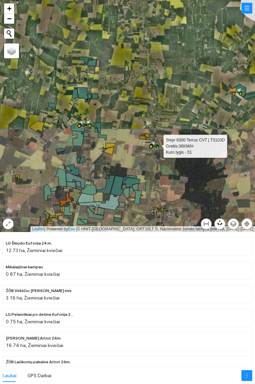  Describe the element at coordinates (35, 345) in the screenshot. I see `span: 16.74 ha, Žieminiai kviečiai` at that location.